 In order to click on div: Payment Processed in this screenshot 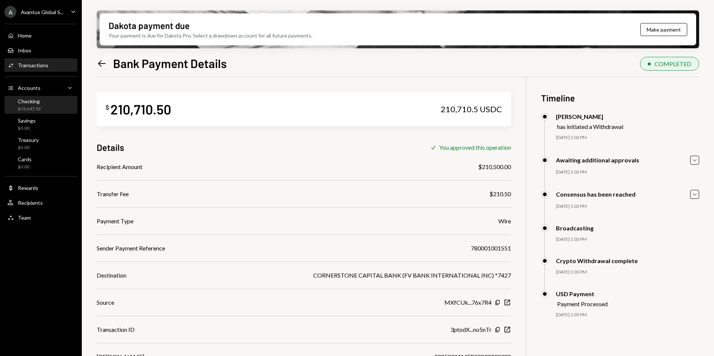, I will do `click(582, 304)`.